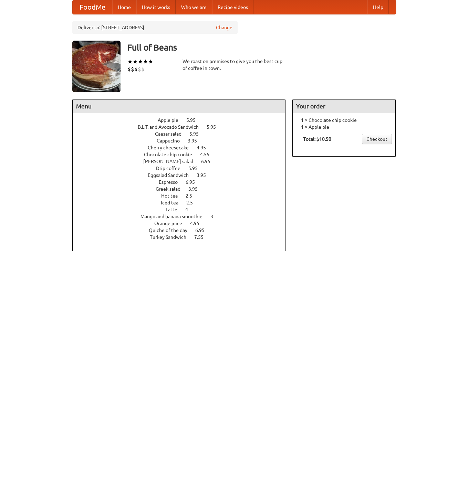 The height and width of the screenshot is (487, 468). What do you see at coordinates (344, 106) in the screenshot?
I see `h4: Your order` at bounding box center [344, 106].